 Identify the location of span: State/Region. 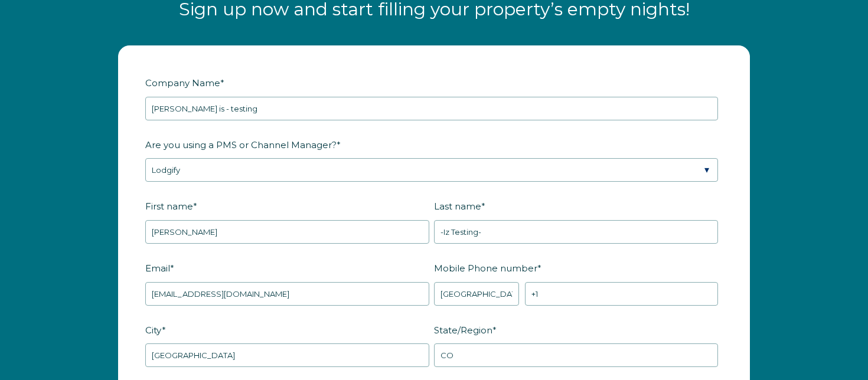
(463, 330).